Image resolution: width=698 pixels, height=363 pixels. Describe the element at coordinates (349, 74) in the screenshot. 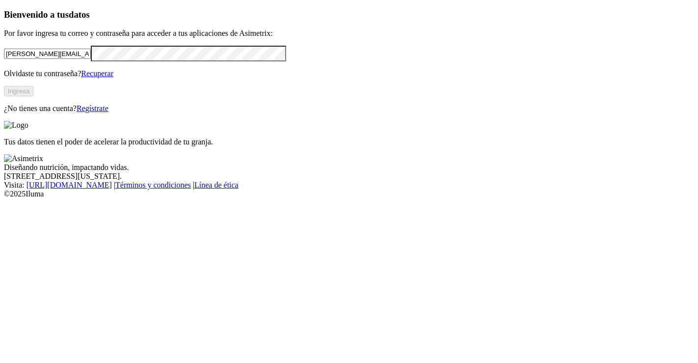

I see `p: Olvidaste tu contraseña?` at that location.